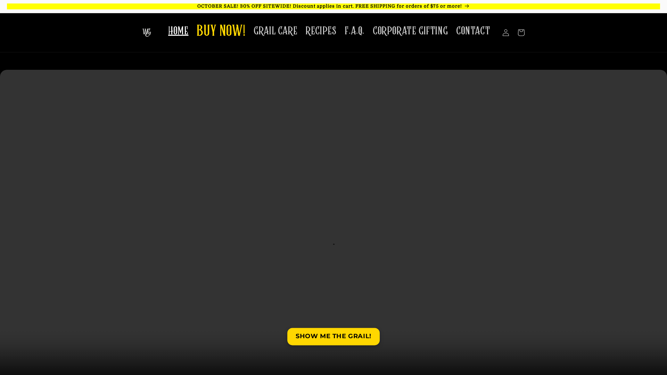 Image resolution: width=667 pixels, height=375 pixels. Describe the element at coordinates (354, 31) in the screenshot. I see `span: F.A.Q.` at that location.